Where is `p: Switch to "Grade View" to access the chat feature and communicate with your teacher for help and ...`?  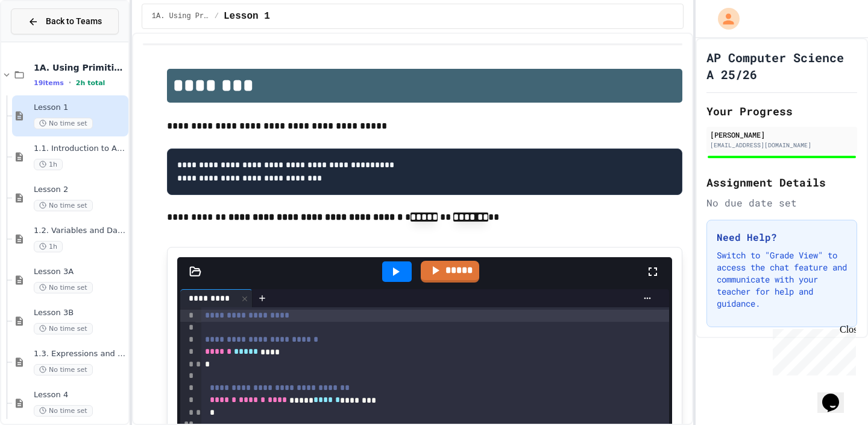
p: Switch to "Grade View" to access the chat feature and communicate with your teacher for help and ... is located at coordinates (782, 279).